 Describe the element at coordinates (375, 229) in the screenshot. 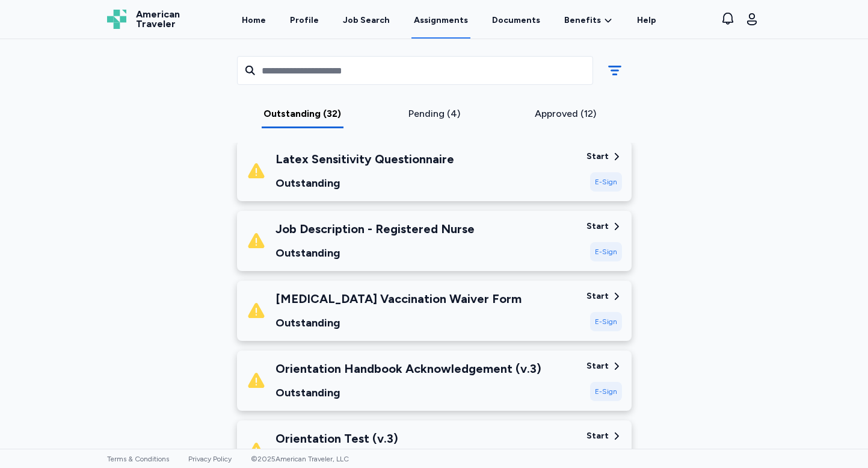

I see `div: Job Description - Registered Nurse` at that location.